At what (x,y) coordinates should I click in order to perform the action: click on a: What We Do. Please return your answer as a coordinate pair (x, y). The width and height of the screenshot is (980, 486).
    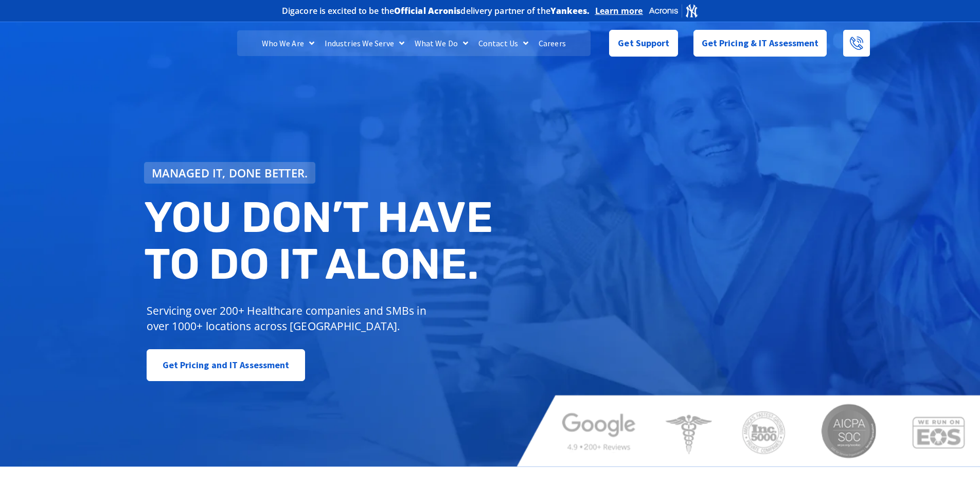
    Looking at the image, I should click on (442, 43).